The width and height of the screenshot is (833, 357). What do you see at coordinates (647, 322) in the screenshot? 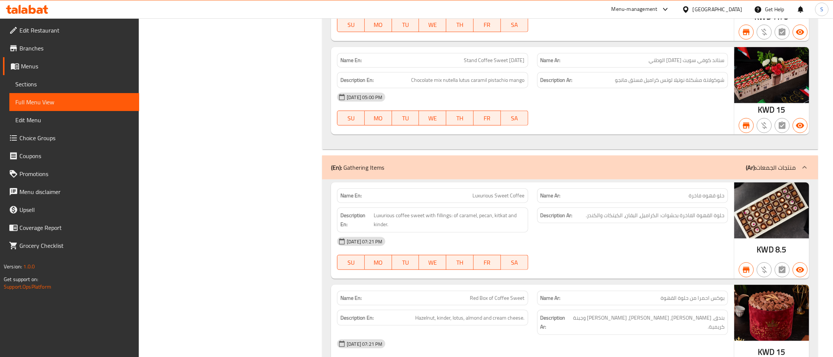
I see `span: بندق، كيندر، لوتس، لوز وجبنة كريمية.` at bounding box center [647, 322].